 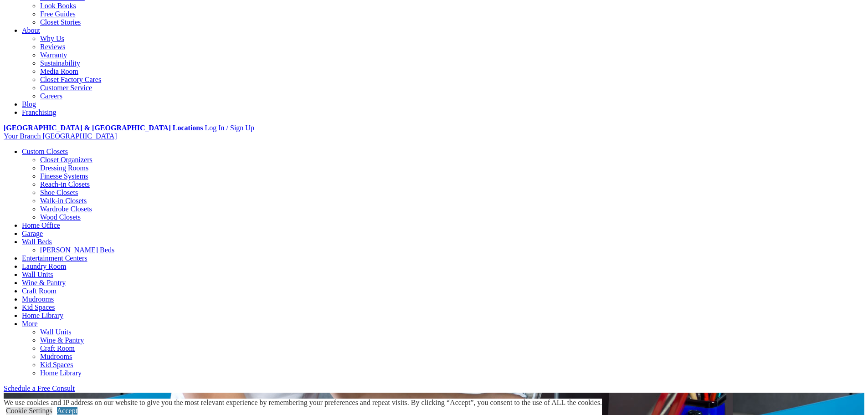 What do you see at coordinates (63, 201) in the screenshot?
I see `a: Walk-in Closets` at bounding box center [63, 201].